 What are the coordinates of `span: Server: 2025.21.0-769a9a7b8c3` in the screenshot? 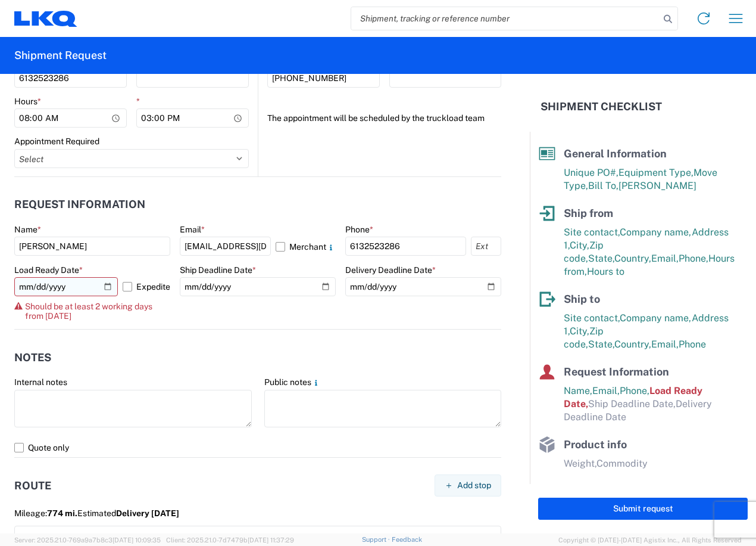 It's located at (87, 540).